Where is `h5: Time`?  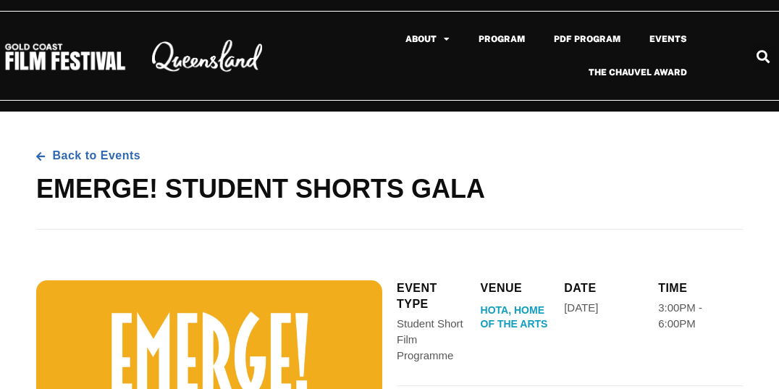
h5: Time is located at coordinates (698, 288).